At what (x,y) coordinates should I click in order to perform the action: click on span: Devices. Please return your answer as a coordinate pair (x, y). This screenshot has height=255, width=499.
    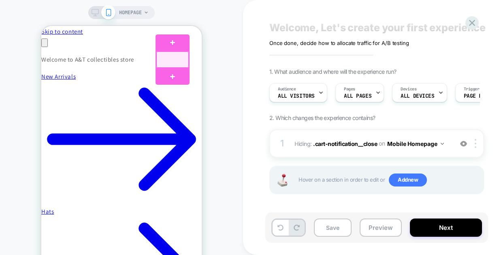
    Looking at the image, I should click on (408, 89).